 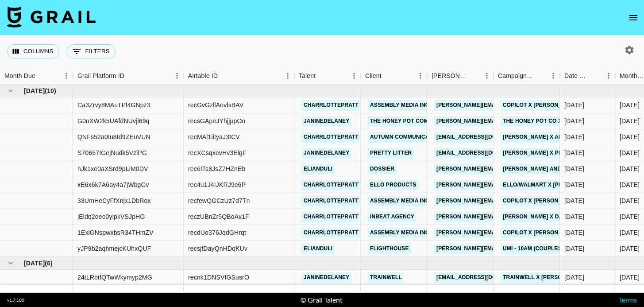 What do you see at coordinates (460, 76) in the screenshot?
I see `div: Booker` at bounding box center [460, 76].